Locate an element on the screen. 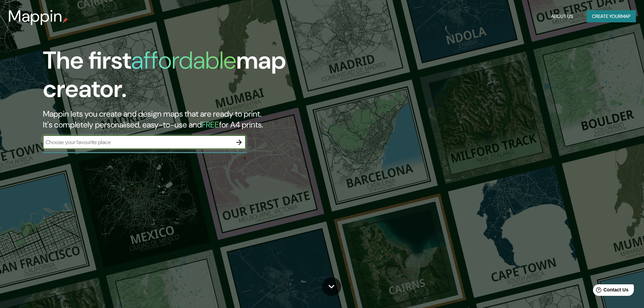 This screenshot has width=644, height=308. h3: Mappin is located at coordinates (35, 16).